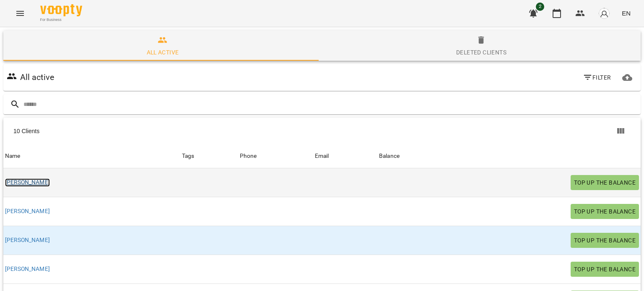 Image resolution: width=644 pixels, height=291 pixels. Describe the element at coordinates (345, 156) in the screenshot. I see `span: Email` at that location.